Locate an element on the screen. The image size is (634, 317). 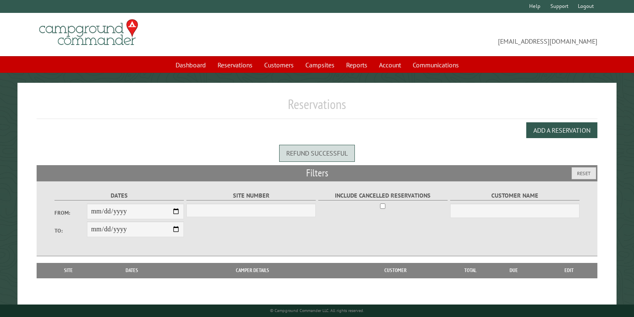
label: Include Cancelled Reservations is located at coordinates (383, 196).